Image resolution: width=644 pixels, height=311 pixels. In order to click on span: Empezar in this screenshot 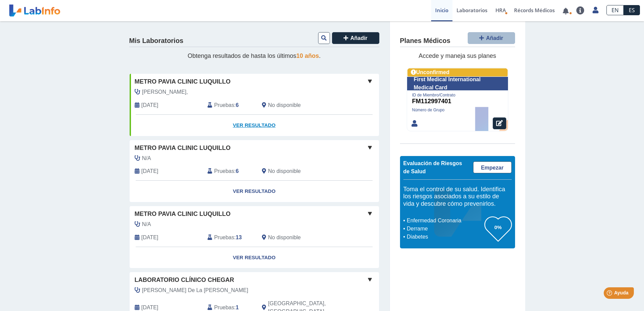, I will do `click(492, 167)`.